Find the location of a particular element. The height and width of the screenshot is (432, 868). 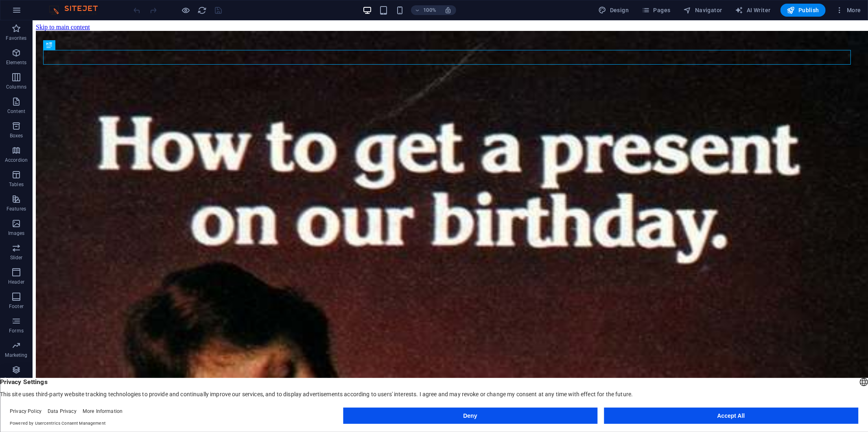

span: More is located at coordinates (848, 10).